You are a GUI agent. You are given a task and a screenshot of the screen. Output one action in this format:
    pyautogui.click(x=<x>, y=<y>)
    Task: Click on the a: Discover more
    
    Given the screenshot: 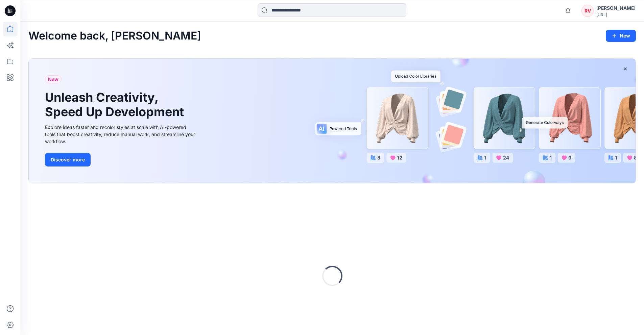 What is the action you would take?
    pyautogui.click(x=121, y=160)
    